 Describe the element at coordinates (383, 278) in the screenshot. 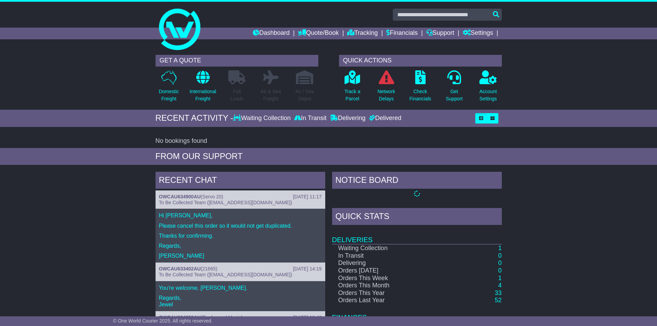

I see `td: Orders This Week` at that location.